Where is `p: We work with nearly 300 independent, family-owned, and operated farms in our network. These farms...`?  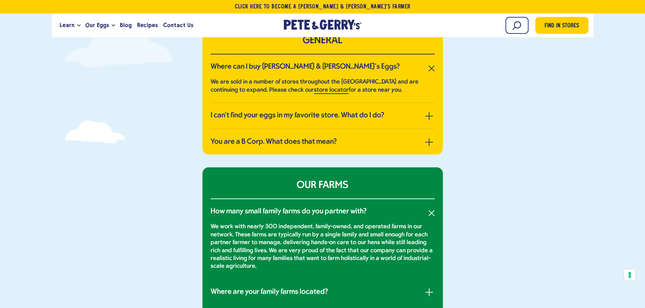 p: We work with nearly 300 independent, family-owned, and operated farms in our network. These farms... is located at coordinates (323, 247).